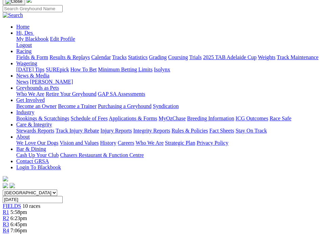 The height and width of the screenshot is (234, 336). I want to click on a: ICG Outcomes, so click(252, 118).